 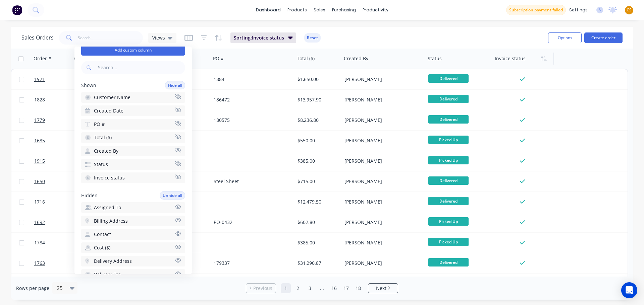 I want to click on a: 1685, so click(x=54, y=140).